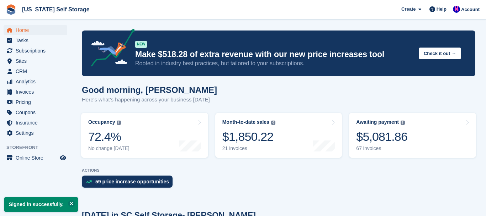 The width and height of the screenshot is (486, 216). What do you see at coordinates (37, 133) in the screenshot?
I see `span: Settings` at bounding box center [37, 133].